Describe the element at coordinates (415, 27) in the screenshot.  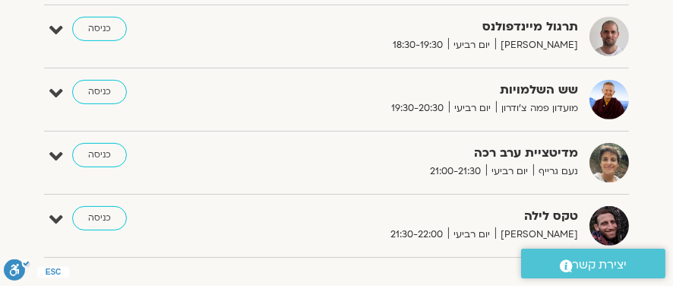
I see `strong: תרגול מיינדפולנס` at that location.